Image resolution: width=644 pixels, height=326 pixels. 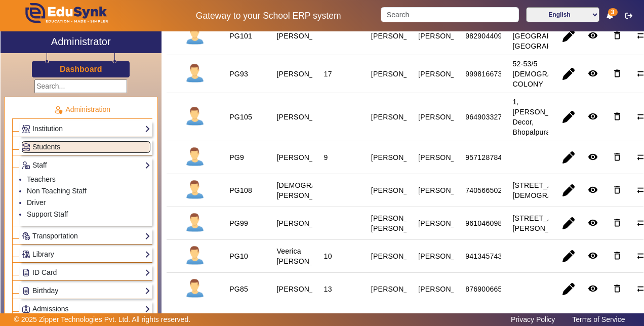 I want to click on div: 9610460985, so click(x=486, y=223).